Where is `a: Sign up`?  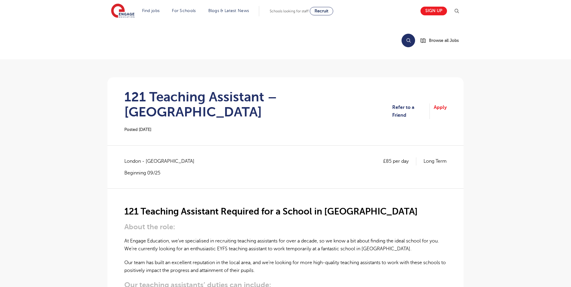
a: Sign up is located at coordinates (433, 11).